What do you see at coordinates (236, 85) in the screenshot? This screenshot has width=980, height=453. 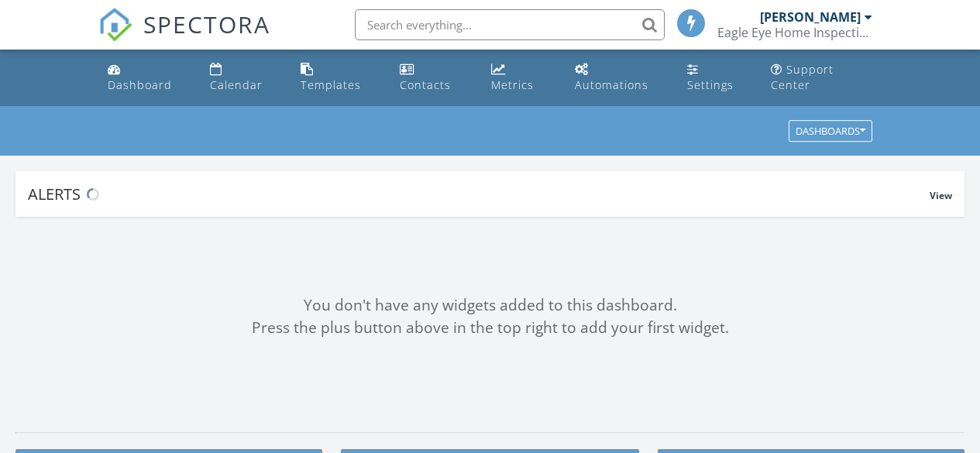 I see `div: Calendar` at bounding box center [236, 85].